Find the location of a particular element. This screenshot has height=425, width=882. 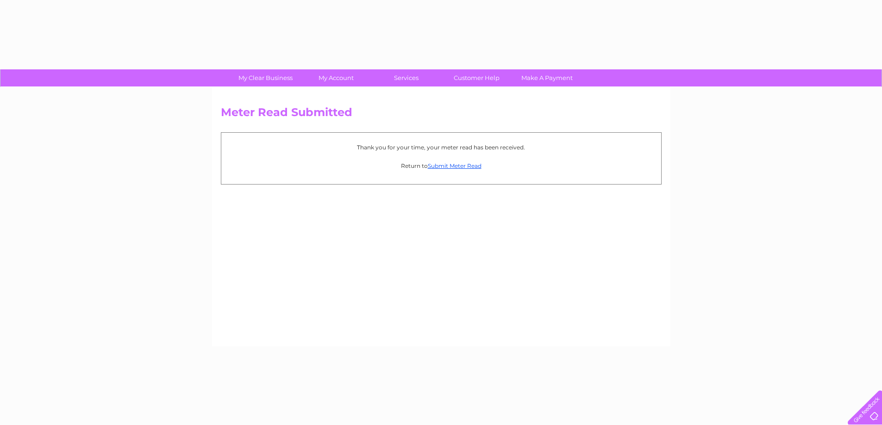

p: Return to is located at coordinates (441, 166).